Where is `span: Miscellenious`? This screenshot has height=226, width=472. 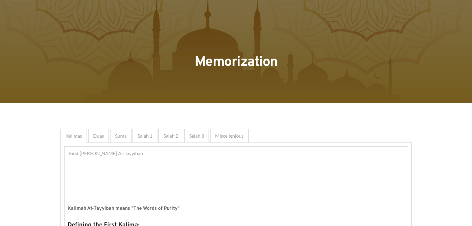 span: Miscellenious is located at coordinates (229, 136).